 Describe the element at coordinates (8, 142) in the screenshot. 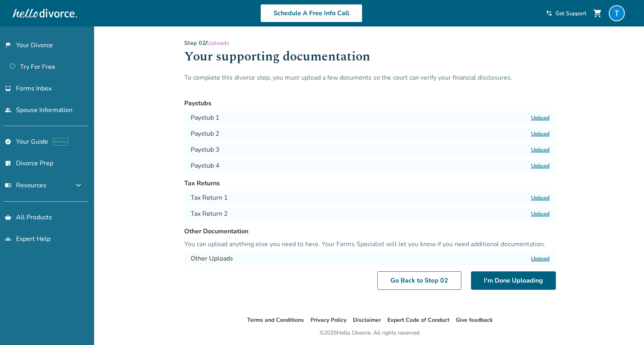

I see `span: explore` at that location.